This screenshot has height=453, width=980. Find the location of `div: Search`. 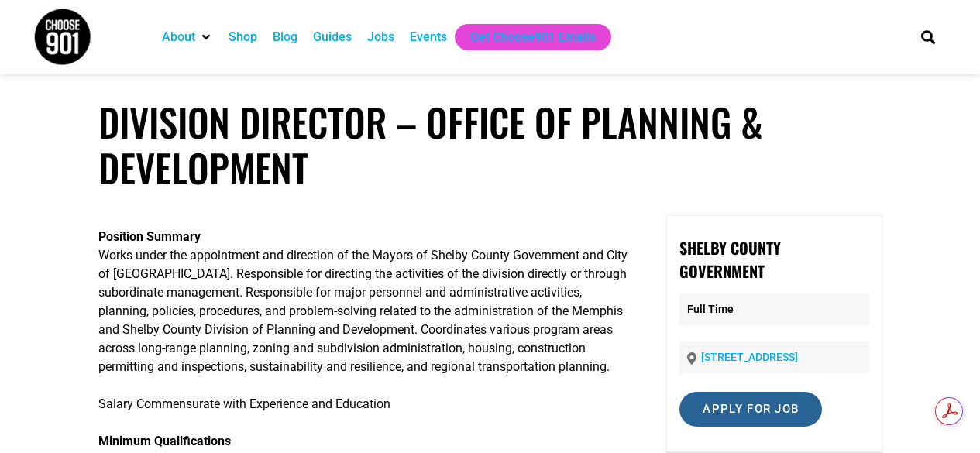

div: Search is located at coordinates (927, 36).